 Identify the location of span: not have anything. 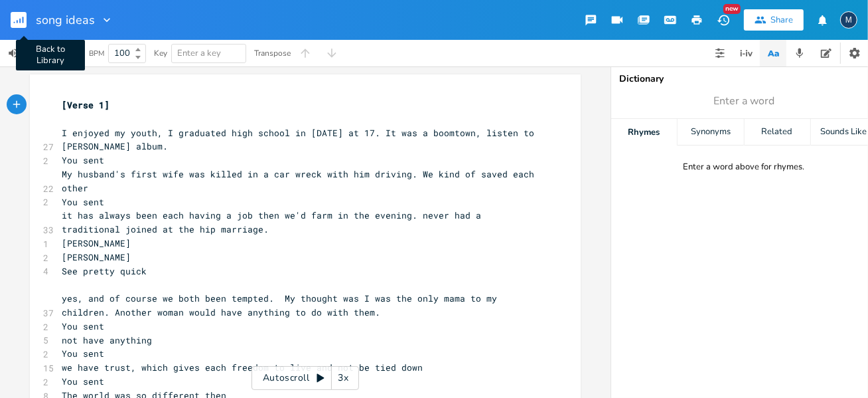
(107, 340).